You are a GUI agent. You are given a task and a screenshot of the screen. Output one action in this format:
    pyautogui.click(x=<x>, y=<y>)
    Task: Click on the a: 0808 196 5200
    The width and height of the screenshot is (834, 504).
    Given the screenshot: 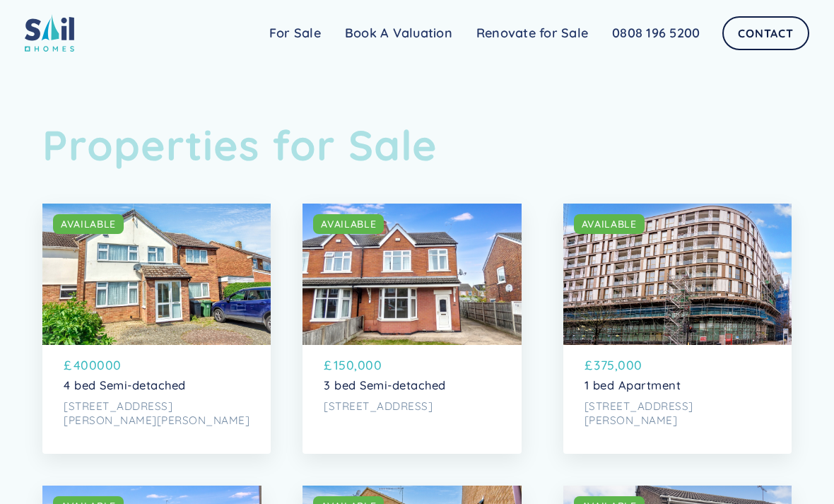 What is the action you would take?
    pyautogui.click(x=655, y=33)
    